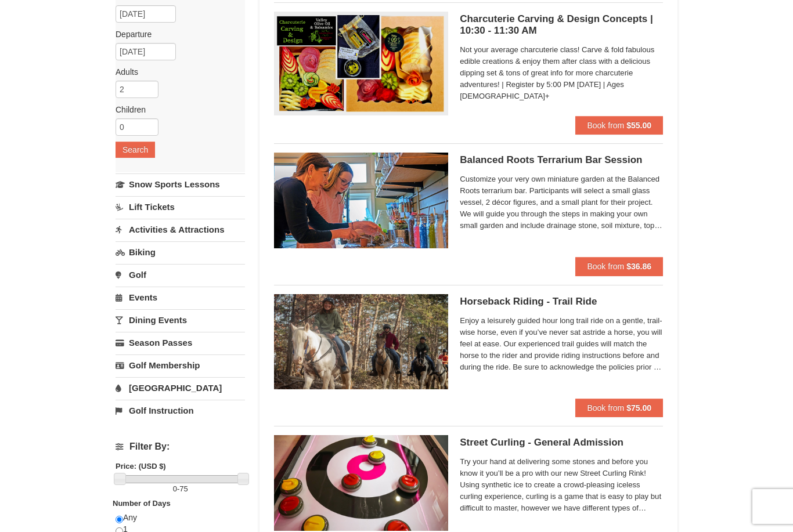 This screenshot has width=793, height=532. I want to click on a: Activities & Attractions, so click(180, 229).